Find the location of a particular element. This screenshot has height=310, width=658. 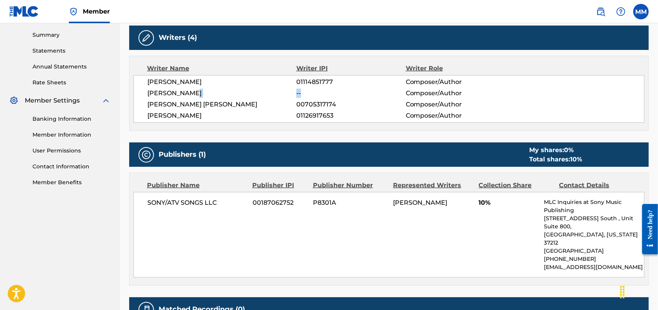

div: Contact Details is located at coordinates (596, 185).